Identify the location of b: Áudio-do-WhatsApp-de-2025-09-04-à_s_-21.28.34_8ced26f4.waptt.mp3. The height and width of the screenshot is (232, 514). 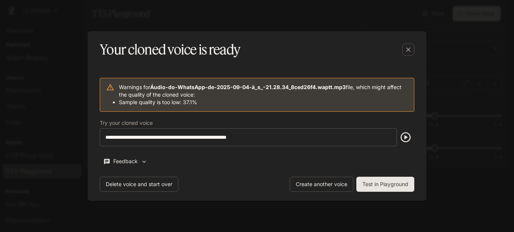
(248, 87).